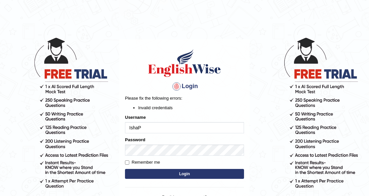 The image size is (369, 196). I want to click on input: Remember me, so click(127, 163).